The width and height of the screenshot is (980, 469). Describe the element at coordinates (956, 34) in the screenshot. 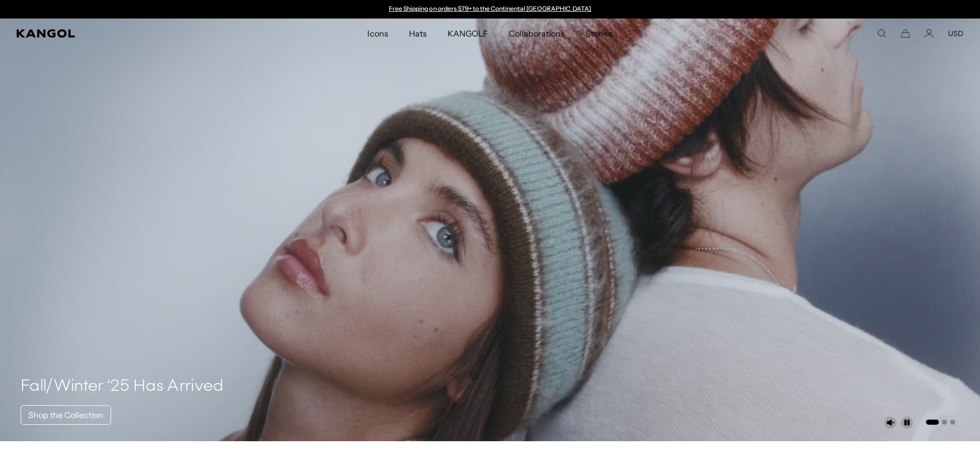

I see `button: USD` at that location.